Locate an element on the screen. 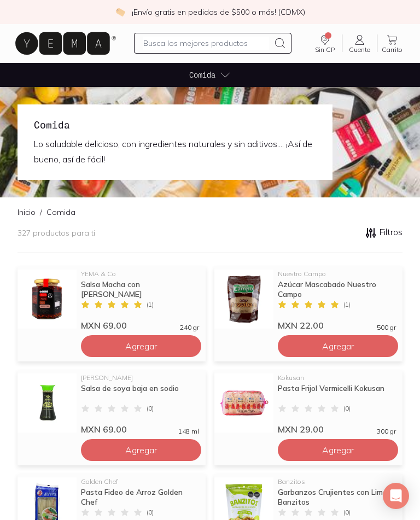  img: salsa de soya is located at coordinates (47, 403).